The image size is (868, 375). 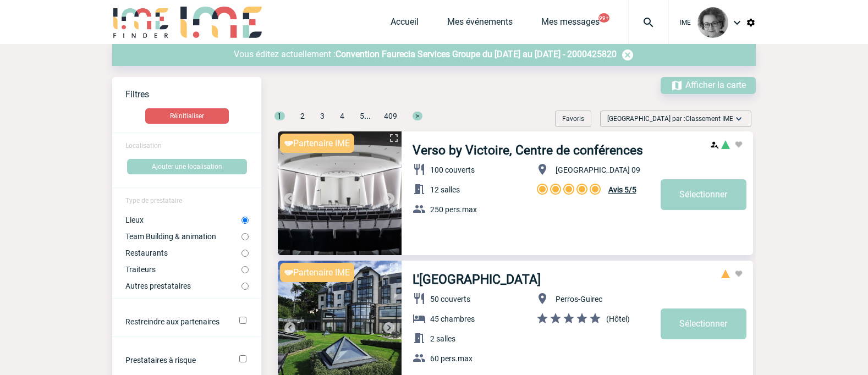 I want to click on span: Classement IME, so click(x=709, y=119).